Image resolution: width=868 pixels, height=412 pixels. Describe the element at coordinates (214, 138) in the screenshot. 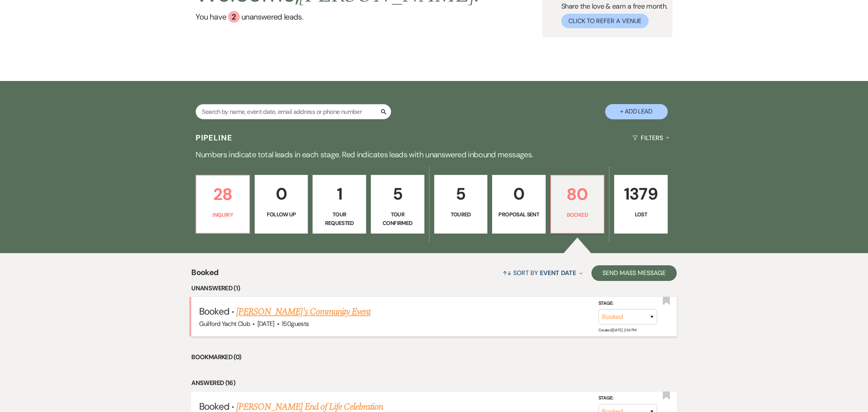

I see `h3: Pipeline` at that location.